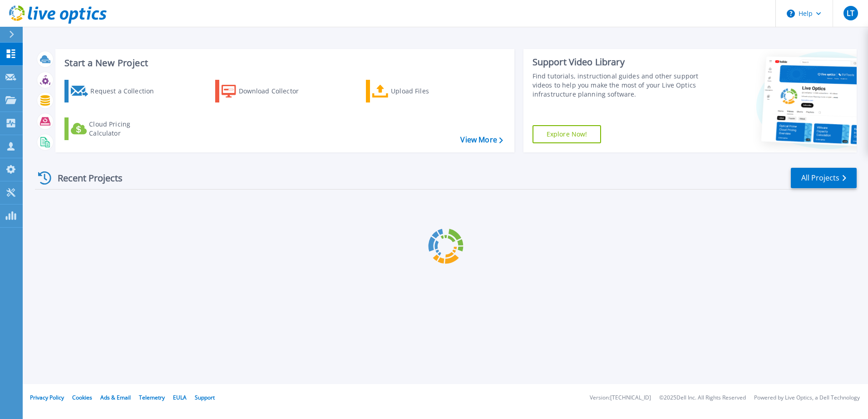  Describe the element at coordinates (806, 398) in the screenshot. I see `li: Powered by Live Optics, a Dell Technology` at that location.